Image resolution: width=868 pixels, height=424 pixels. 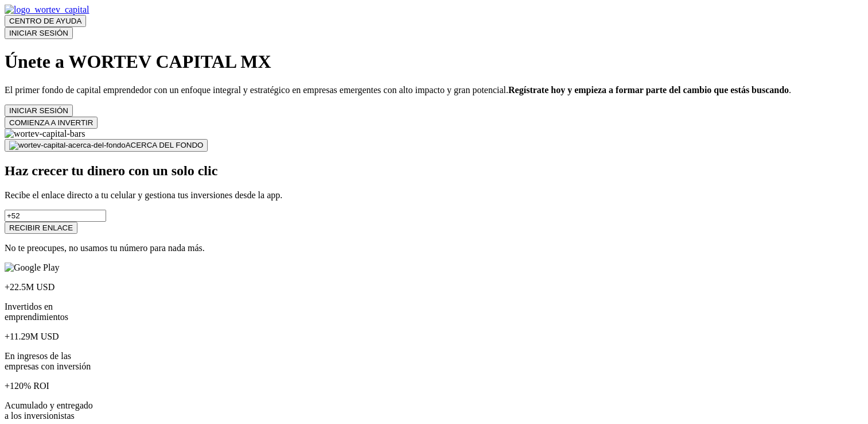 What do you see at coordinates (32, 268) in the screenshot?
I see `img: Google Play` at bounding box center [32, 268].